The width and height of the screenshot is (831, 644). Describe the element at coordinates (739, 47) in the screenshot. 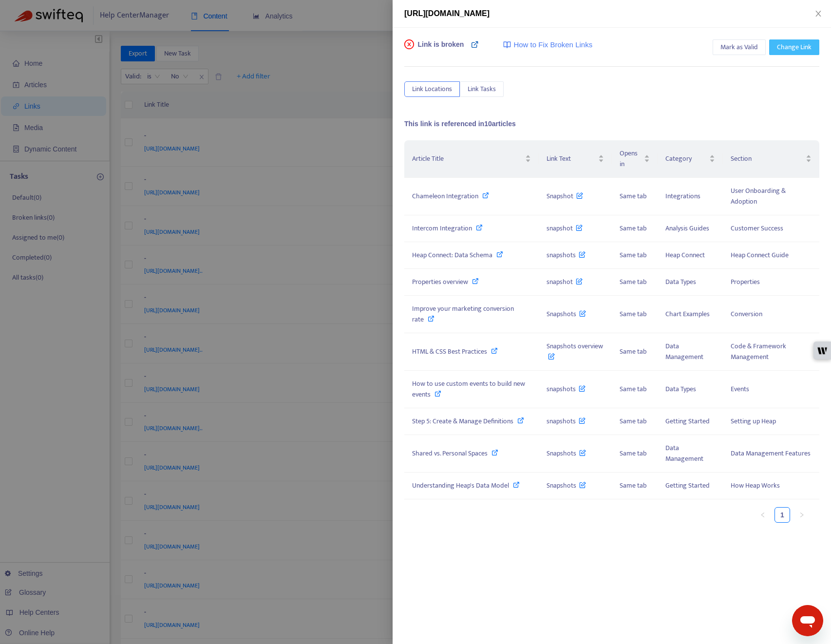

I see `span: Mark as Valid` at that location.